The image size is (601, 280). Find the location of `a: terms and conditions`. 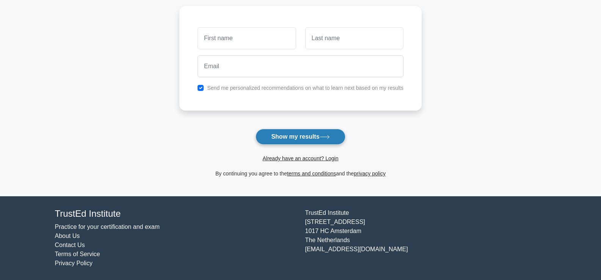

a: terms and conditions is located at coordinates (311, 174).